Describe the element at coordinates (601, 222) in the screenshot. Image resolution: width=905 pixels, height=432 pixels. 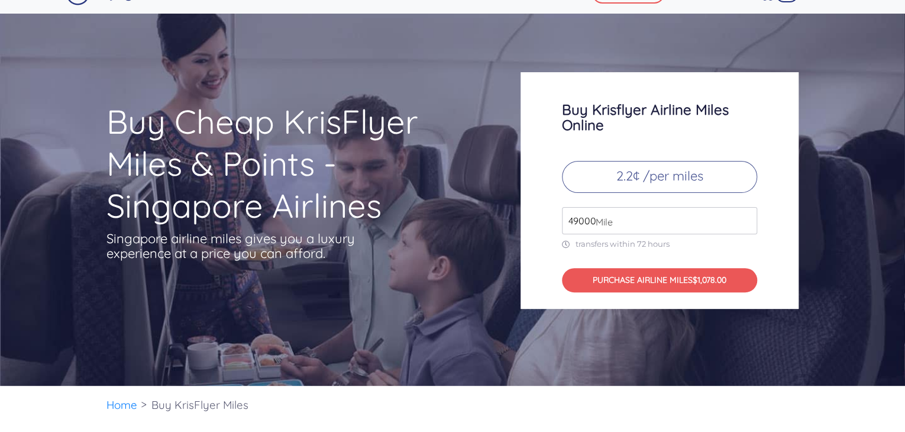
I see `span: Mile` at that location.